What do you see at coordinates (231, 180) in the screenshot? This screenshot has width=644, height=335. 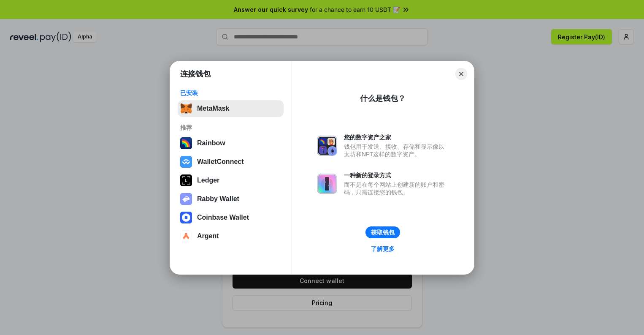 I see `button: Ledger` at bounding box center [231, 180].